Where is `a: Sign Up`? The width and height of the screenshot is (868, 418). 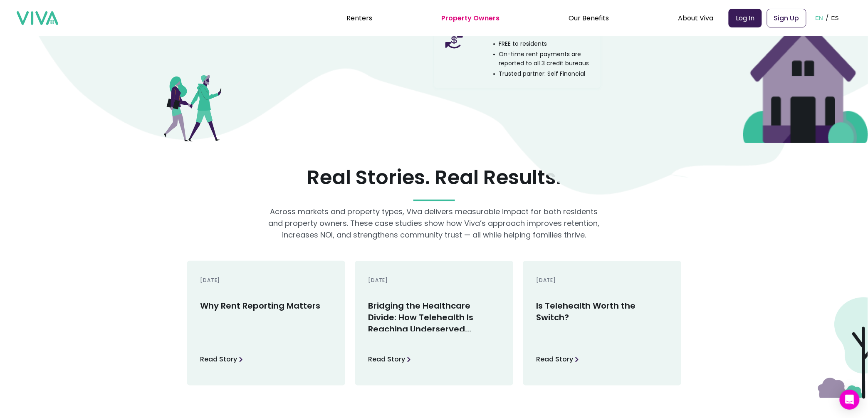 a: Sign Up is located at coordinates (787, 18).